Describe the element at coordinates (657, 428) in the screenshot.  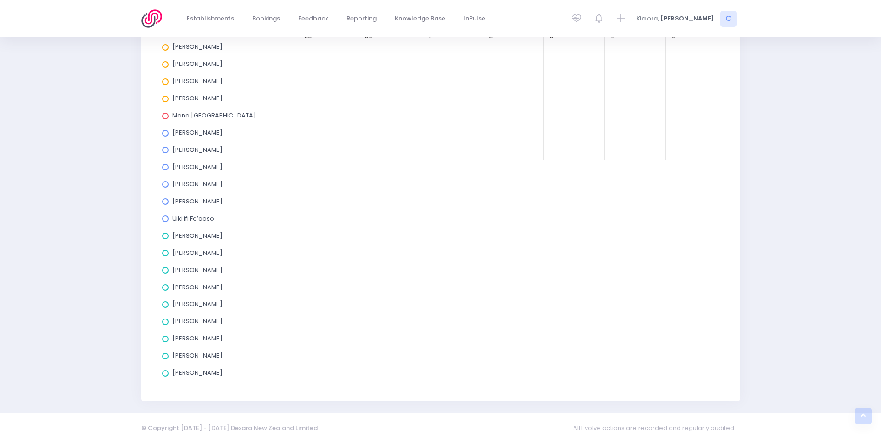
I see `span: All Evolve actions are recorded and regularly audited.` at that location.